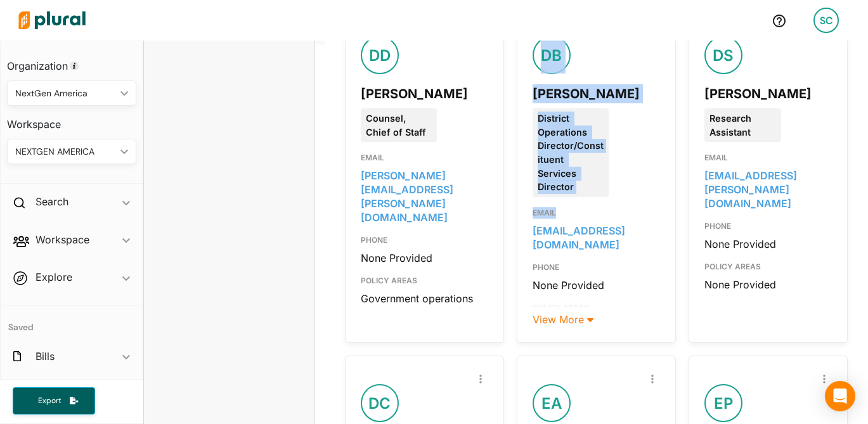 The width and height of the screenshot is (868, 424). What do you see at coordinates (74, 66) in the screenshot?
I see `div: Tooltip anchor` at bounding box center [74, 66].